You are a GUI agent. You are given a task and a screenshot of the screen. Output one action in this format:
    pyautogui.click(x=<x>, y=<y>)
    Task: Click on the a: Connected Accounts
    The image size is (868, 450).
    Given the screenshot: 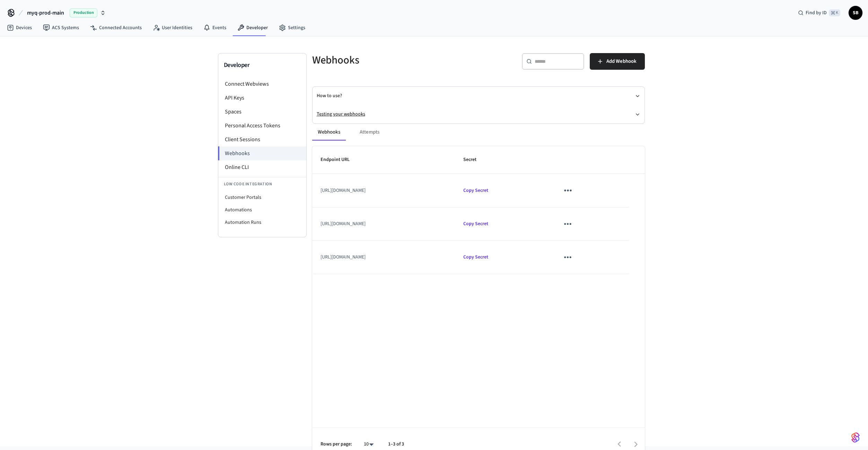 What is the action you would take?
    pyautogui.click(x=116, y=28)
    